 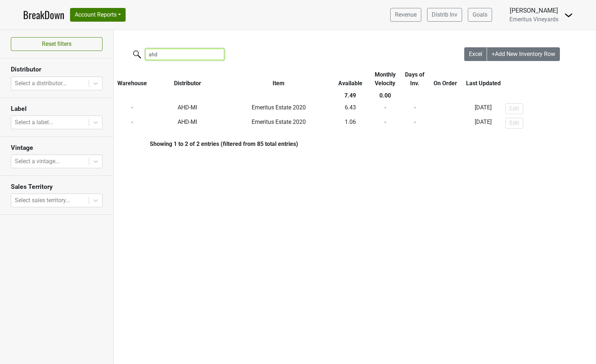 I want to click on h3: Label, so click(x=57, y=109).